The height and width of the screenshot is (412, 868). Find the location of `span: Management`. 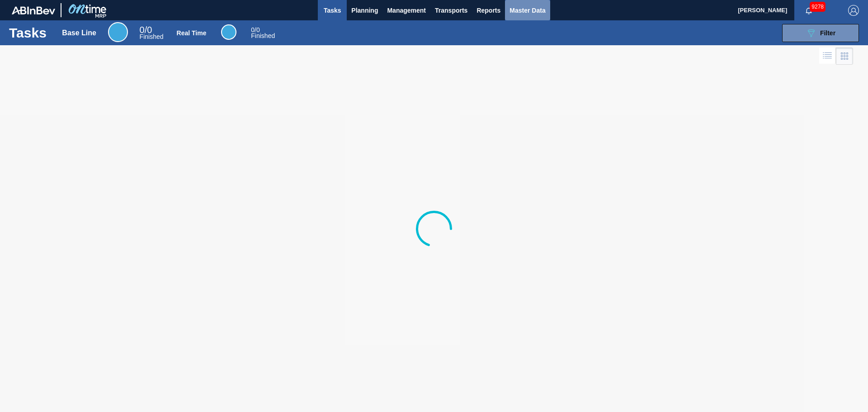

span: Management is located at coordinates (407, 11).